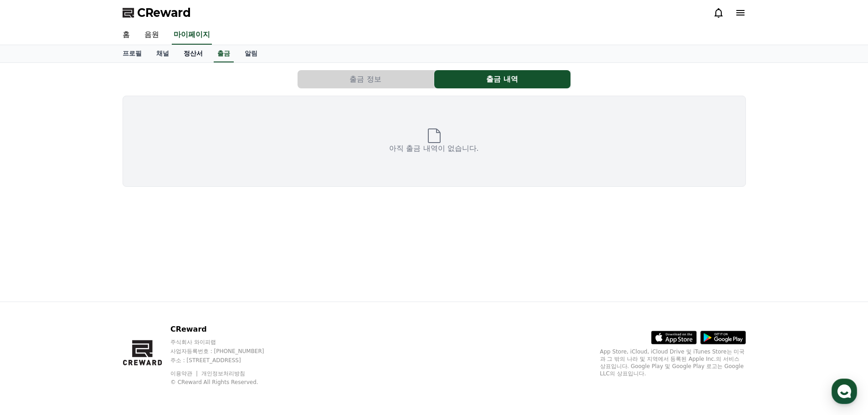 The width and height of the screenshot is (868, 415). What do you see at coordinates (162, 54) in the screenshot?
I see `a: 채널` at bounding box center [162, 54].